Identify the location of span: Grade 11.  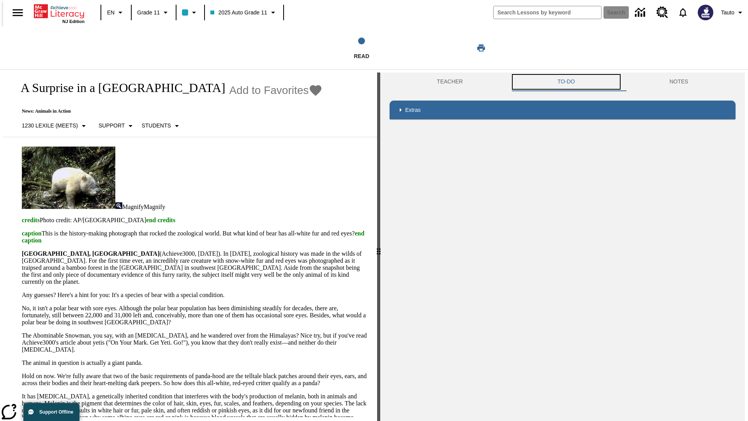
(148, 12).